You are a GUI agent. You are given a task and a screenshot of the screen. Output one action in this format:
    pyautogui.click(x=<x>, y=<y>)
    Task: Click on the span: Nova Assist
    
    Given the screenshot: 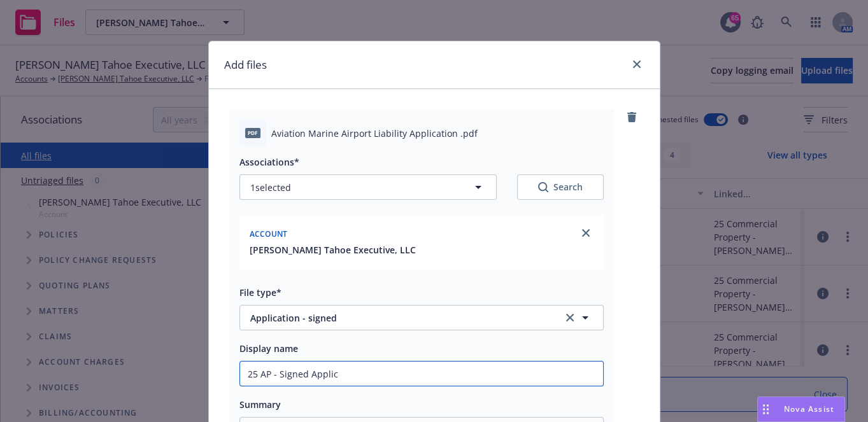 What is the action you would take?
    pyautogui.click(x=809, y=409)
    